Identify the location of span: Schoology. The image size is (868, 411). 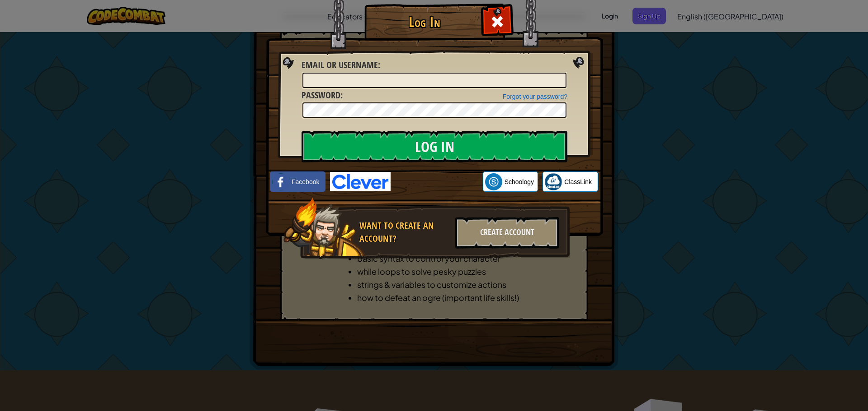
(519, 182).